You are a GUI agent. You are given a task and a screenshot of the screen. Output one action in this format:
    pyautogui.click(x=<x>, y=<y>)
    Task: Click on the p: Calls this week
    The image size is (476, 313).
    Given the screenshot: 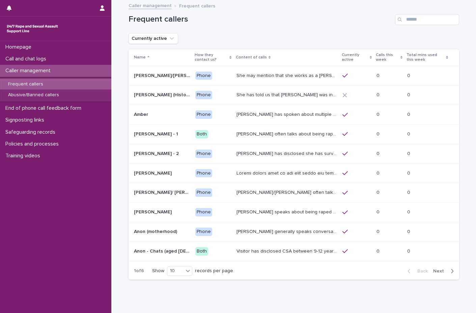 What is the action you would take?
    pyautogui.click(x=387, y=57)
    